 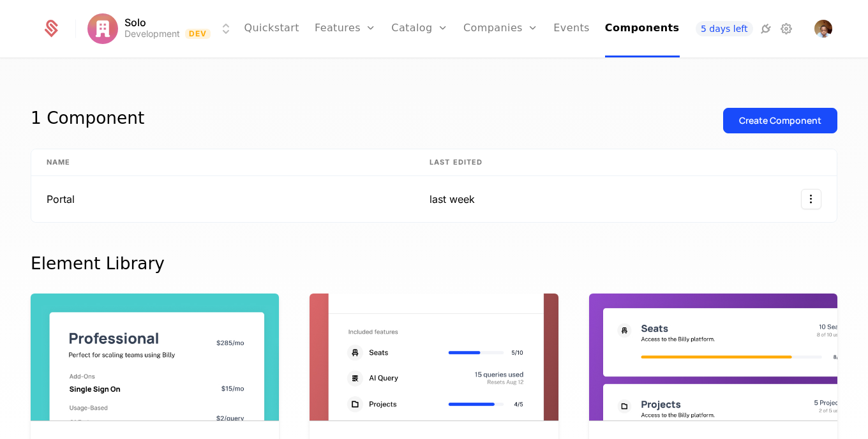 What do you see at coordinates (823, 28) in the screenshot?
I see `button: Open user button` at bounding box center [823, 28].